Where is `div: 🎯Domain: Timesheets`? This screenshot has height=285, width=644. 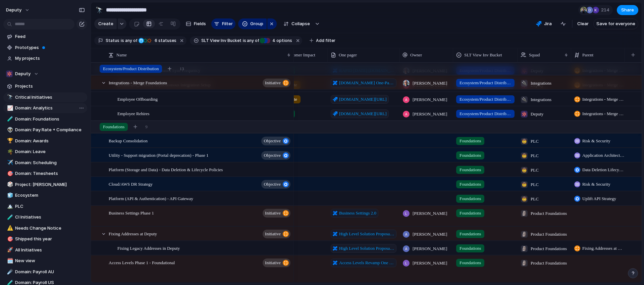
div: 🎯Domain: Timesheets is located at coordinates (45, 174).